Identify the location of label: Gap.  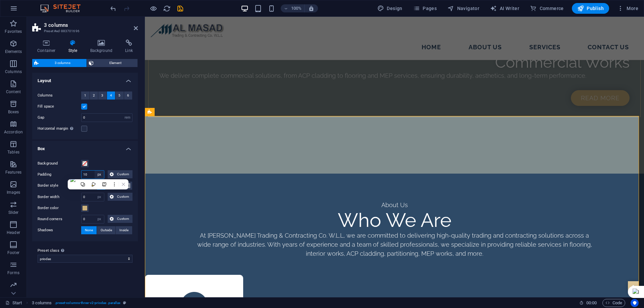
(59, 117).